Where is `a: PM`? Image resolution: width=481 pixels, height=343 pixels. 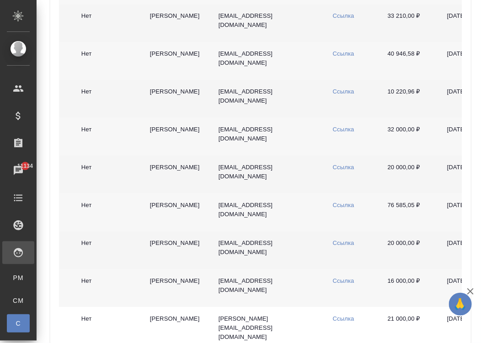
a: PM is located at coordinates (18, 278).